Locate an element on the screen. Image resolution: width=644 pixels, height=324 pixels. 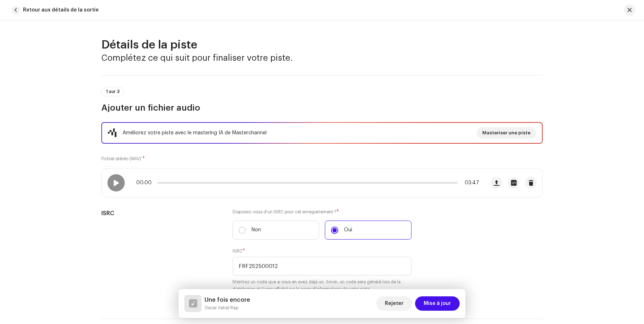
div: Améliorez votre piste avec le mastering IA de Masterchannel is located at coordinates (194, 133).